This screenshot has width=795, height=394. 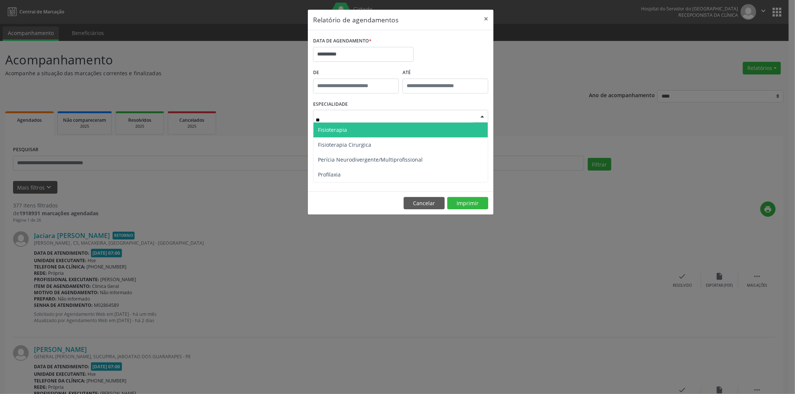 What do you see at coordinates (356, 73) in the screenshot?
I see `label: De` at bounding box center [356, 73].